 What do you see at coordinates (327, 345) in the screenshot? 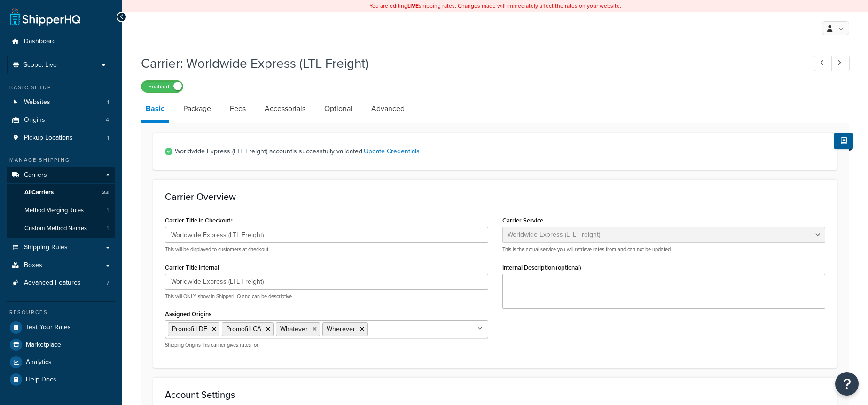
I see `p: Shipping Origins this carrier gives rates for` at bounding box center [327, 345].